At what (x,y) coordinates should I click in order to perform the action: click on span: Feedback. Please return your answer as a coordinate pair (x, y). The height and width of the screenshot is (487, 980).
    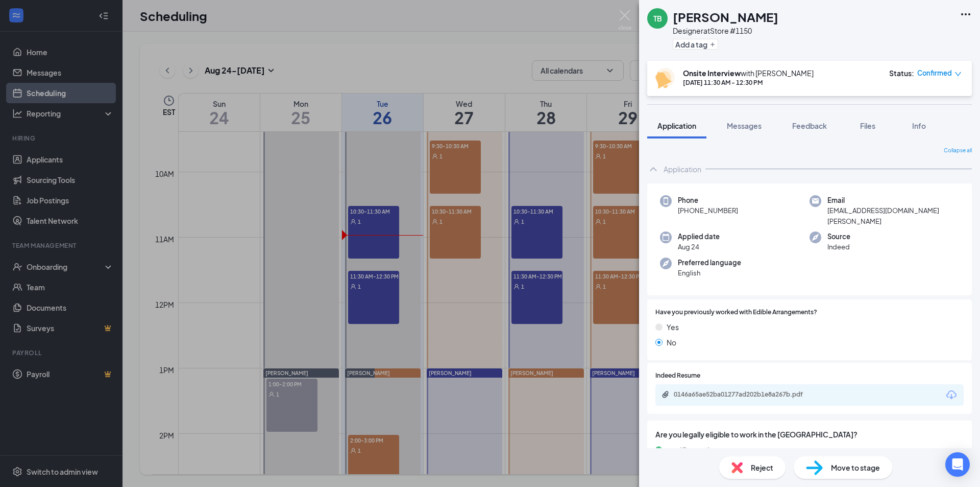
    Looking at the image, I should click on (809, 125).